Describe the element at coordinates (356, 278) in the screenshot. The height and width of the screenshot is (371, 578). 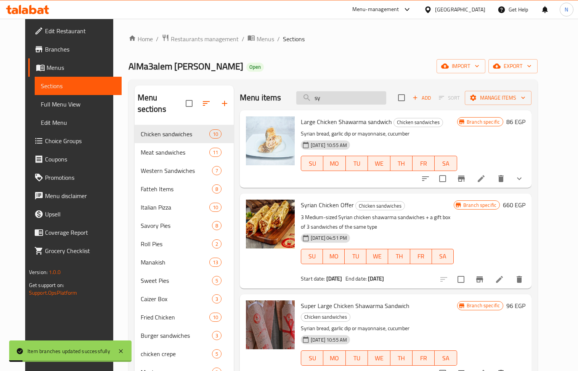
I see `span: End date:` at that location.